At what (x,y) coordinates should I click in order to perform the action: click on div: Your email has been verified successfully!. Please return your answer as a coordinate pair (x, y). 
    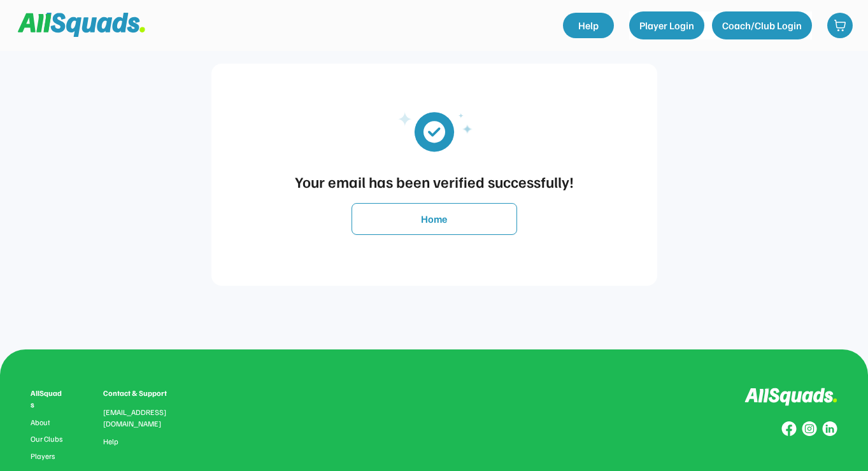
    Looking at the image, I should click on (434, 182).